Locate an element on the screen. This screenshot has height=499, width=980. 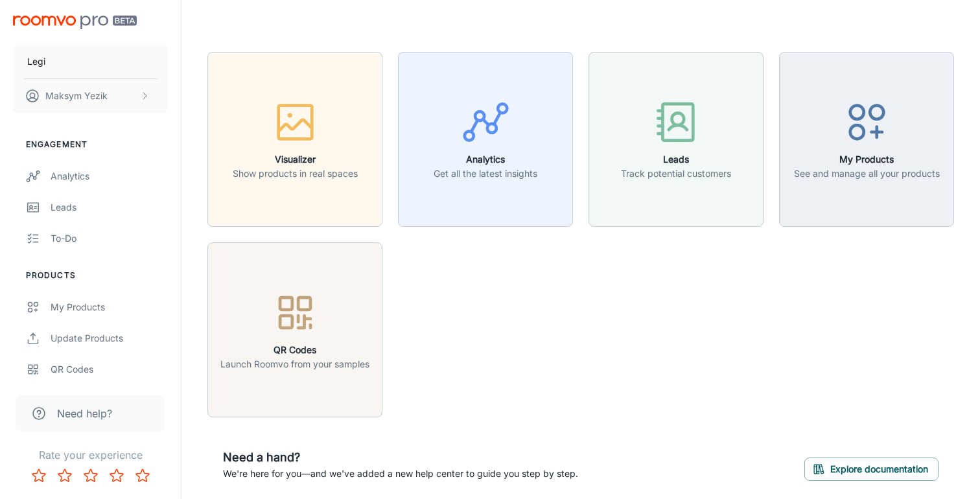
button: Rate 5 star is located at coordinates (143, 475).